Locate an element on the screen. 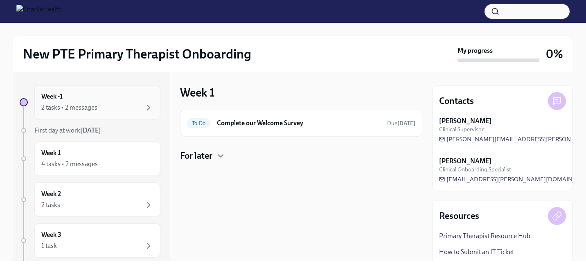 The width and height of the screenshot is (586, 270). a: How to Submit an IT Ticket is located at coordinates (476, 252).